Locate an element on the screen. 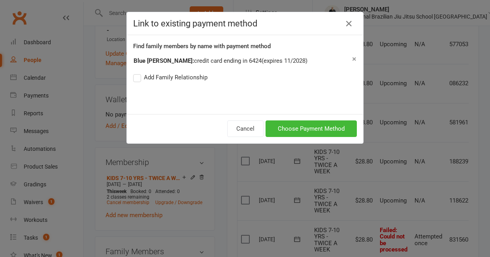 The width and height of the screenshot is (490, 257). button: Close is located at coordinates (349, 24).